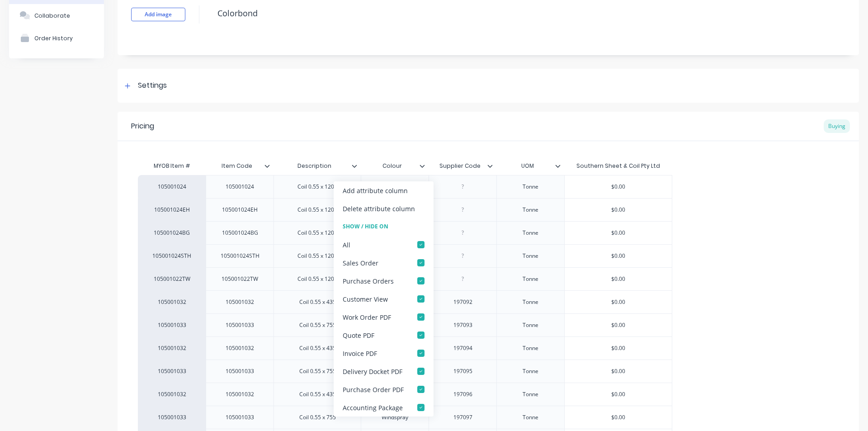  I want to click on div: Collaborate, so click(52, 16).